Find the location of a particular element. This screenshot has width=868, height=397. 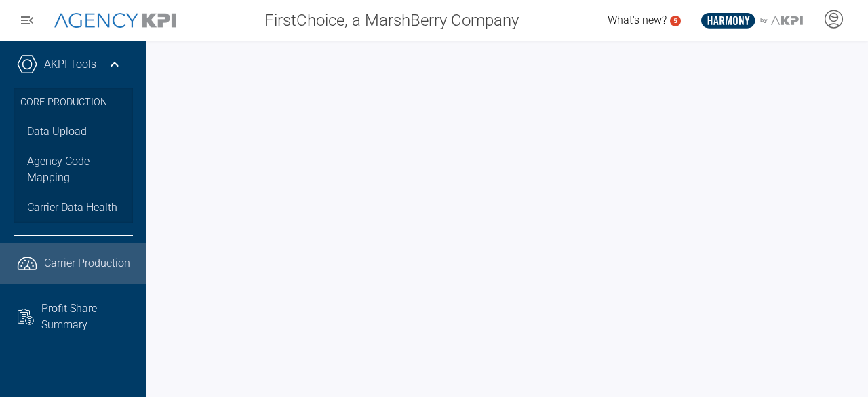

a: 5 is located at coordinates (675, 21).